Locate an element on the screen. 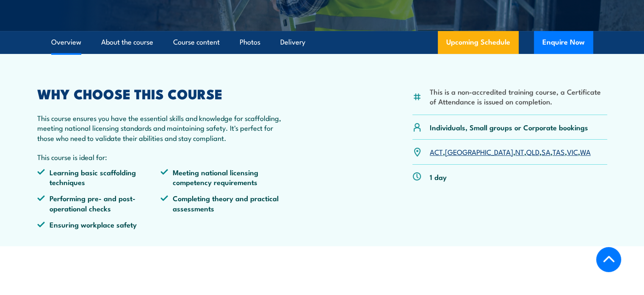 The image size is (644, 295). a: Upcoming Schedule is located at coordinates (478, 43).